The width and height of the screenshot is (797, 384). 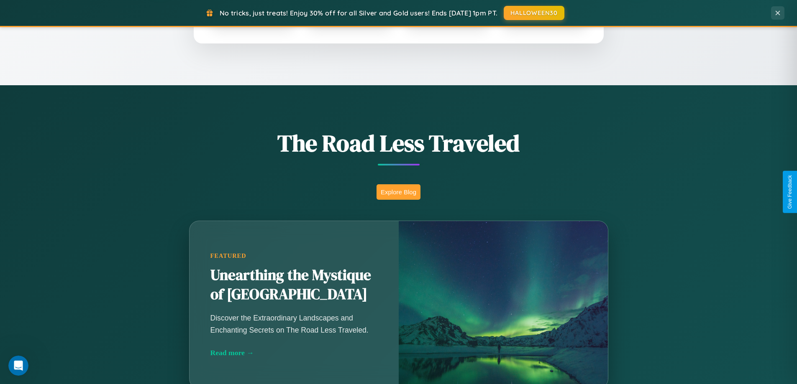 I want to click on button: Explore Blog, so click(x=398, y=192).